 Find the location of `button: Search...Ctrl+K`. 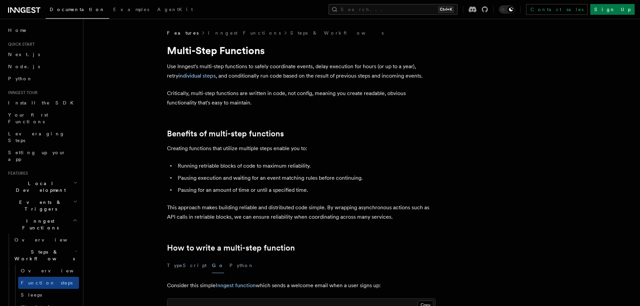

button: Search...Ctrl+K is located at coordinates (393, 9).